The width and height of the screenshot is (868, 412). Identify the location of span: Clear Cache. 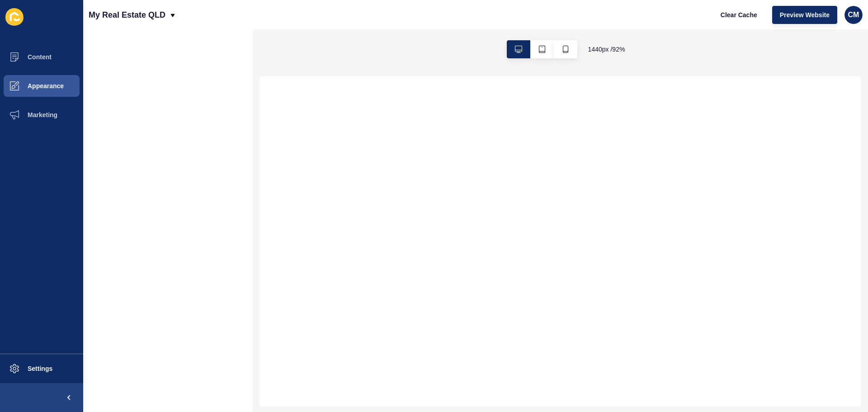
(739, 15).